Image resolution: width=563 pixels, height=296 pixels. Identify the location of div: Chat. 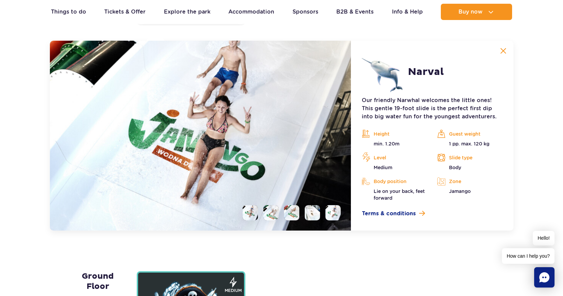
(544, 278).